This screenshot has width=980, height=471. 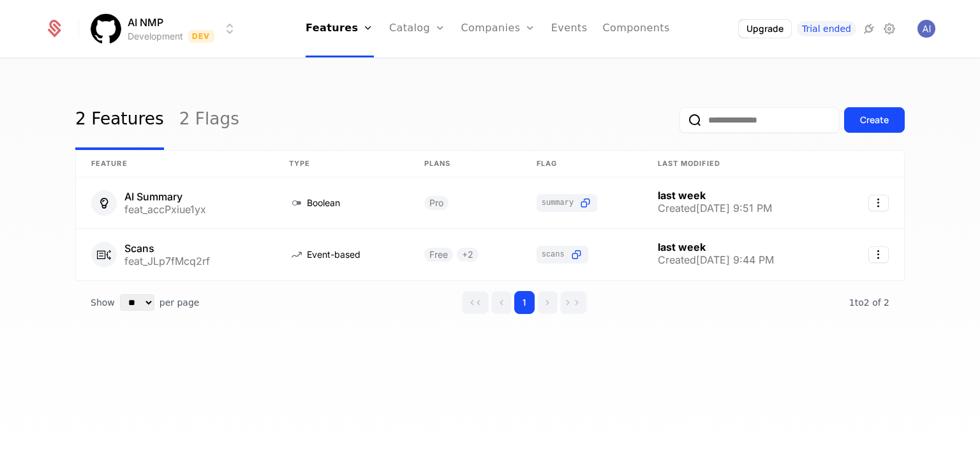 I want to click on th: Type, so click(x=341, y=164).